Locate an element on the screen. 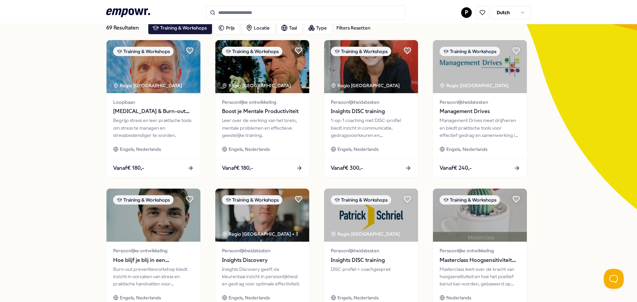 This screenshot has height=302, width=637. button: Locatie is located at coordinates (258, 28).